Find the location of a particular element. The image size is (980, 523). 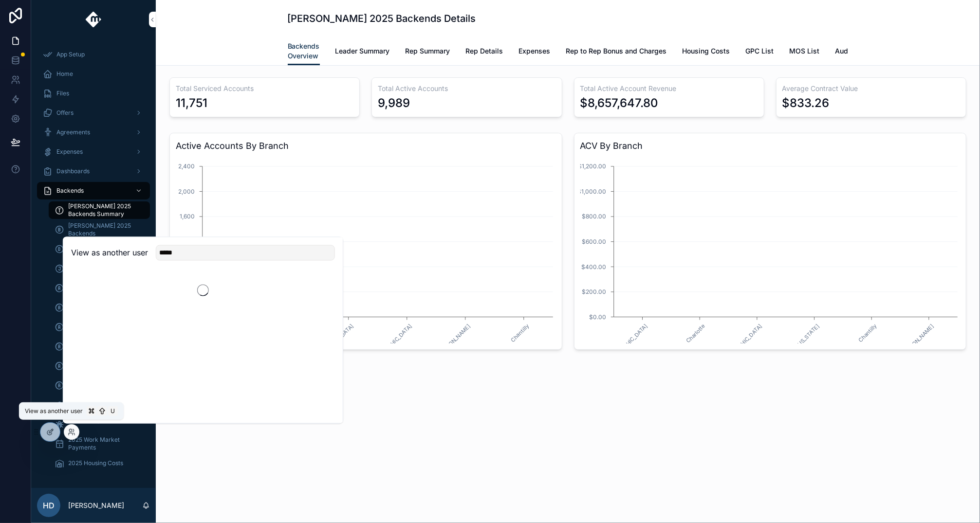

h3: Active Accounts By Branch is located at coordinates (366, 146).